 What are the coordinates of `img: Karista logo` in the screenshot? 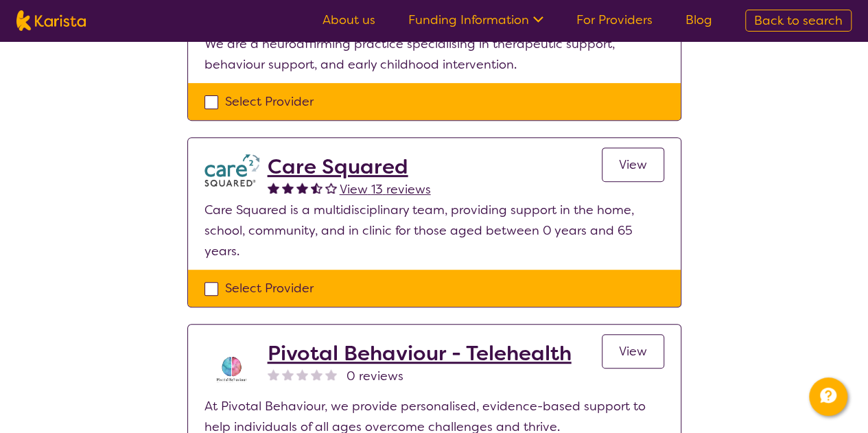 It's located at (51, 20).